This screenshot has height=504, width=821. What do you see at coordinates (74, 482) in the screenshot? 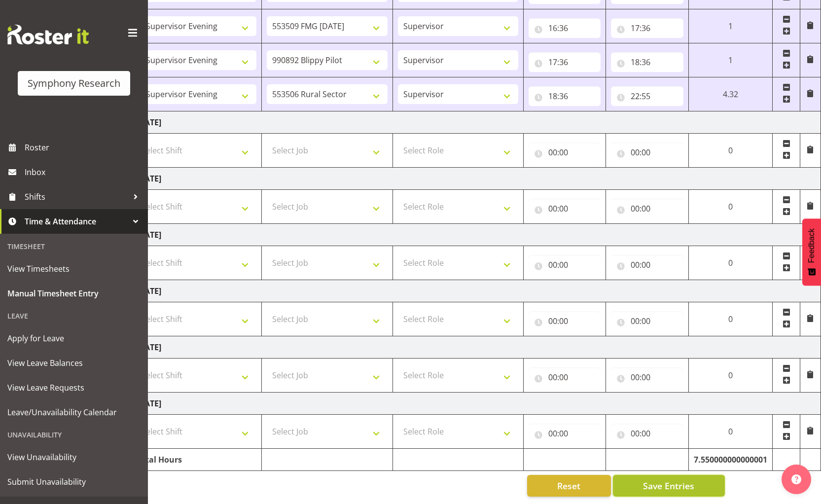
I see `a: Submit Unavailability` at bounding box center [74, 482].